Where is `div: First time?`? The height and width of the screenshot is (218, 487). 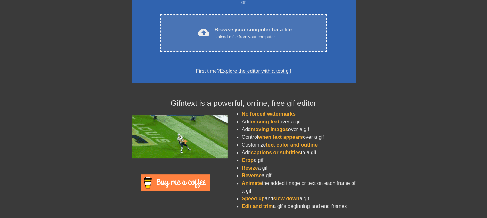 div: First time? is located at coordinates (243, 71).